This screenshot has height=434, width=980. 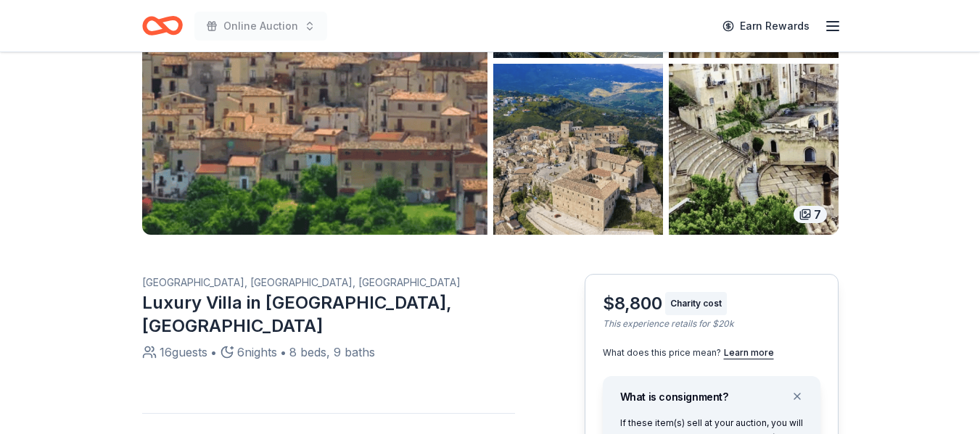 I want to click on div: 16 guests, so click(x=184, y=353).